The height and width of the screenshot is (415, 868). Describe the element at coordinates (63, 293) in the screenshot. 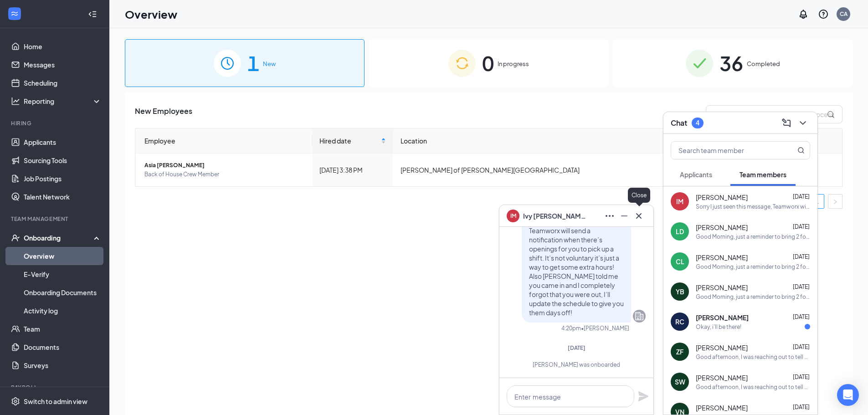

I see `a: Onboarding Documents` at that location.